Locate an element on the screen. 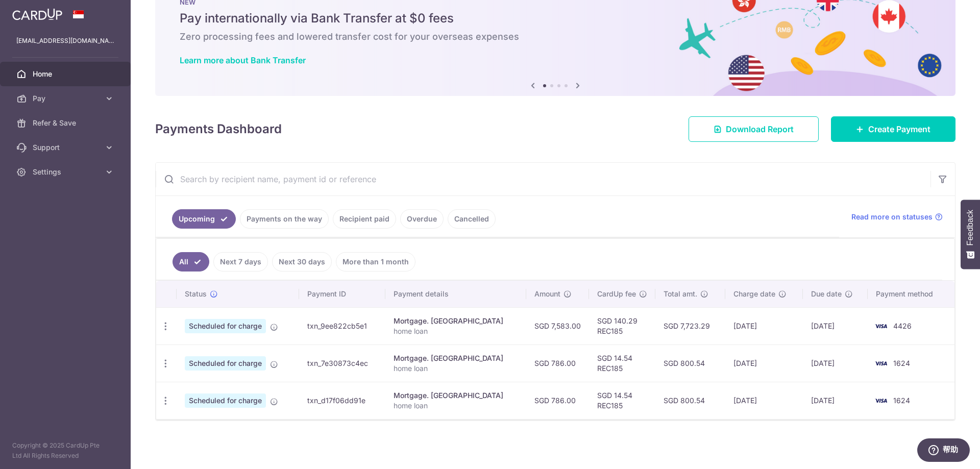 The width and height of the screenshot is (980, 469). td: txn_d17f06dd91e is located at coordinates (342, 400).